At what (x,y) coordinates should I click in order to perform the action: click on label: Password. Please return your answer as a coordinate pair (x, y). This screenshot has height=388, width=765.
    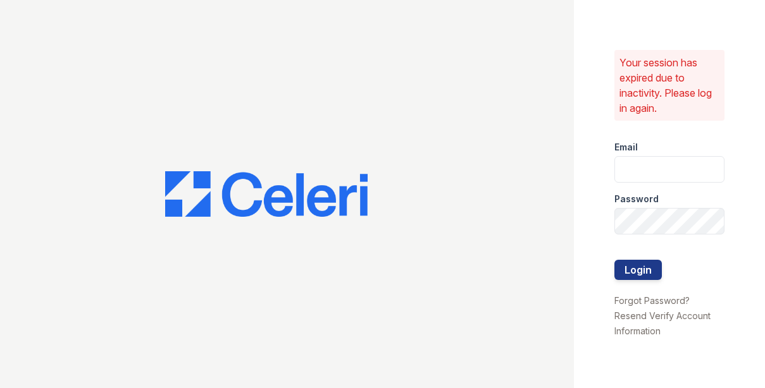
    Looking at the image, I should click on (636, 199).